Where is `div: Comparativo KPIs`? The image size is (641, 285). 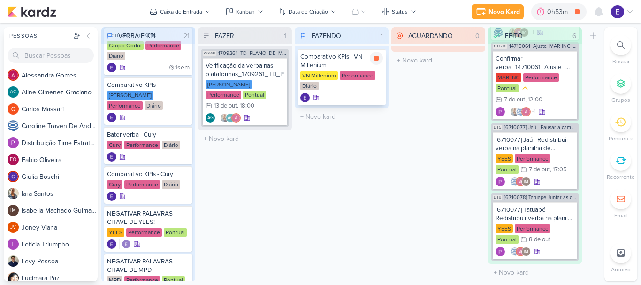 div: Comparativo KPIs is located at coordinates (148, 85).